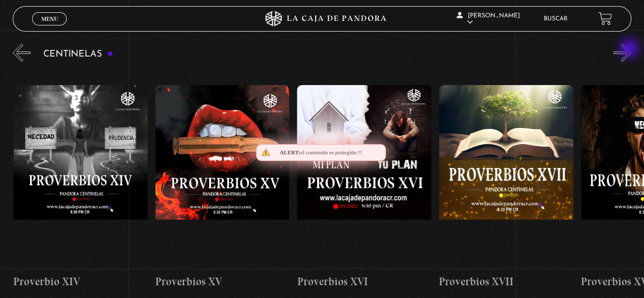 The width and height of the screenshot is (644, 298). What do you see at coordinates (78, 54) in the screenshot?
I see `h3: Centinelas` at bounding box center [78, 54].